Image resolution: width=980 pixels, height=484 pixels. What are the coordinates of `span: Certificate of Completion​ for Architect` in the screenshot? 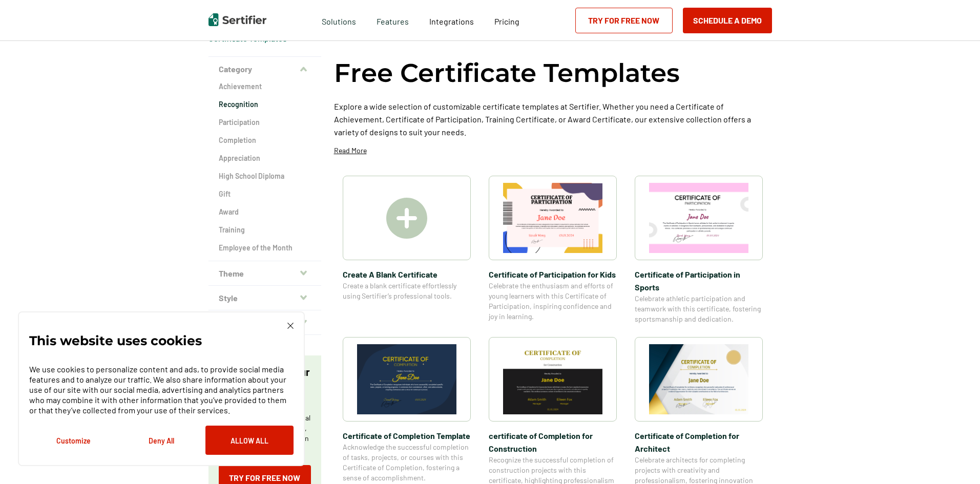 It's located at (699, 442).